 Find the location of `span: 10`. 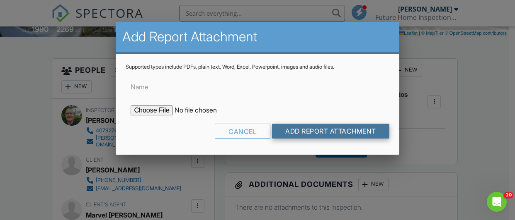

span: 10 is located at coordinates (508, 196).